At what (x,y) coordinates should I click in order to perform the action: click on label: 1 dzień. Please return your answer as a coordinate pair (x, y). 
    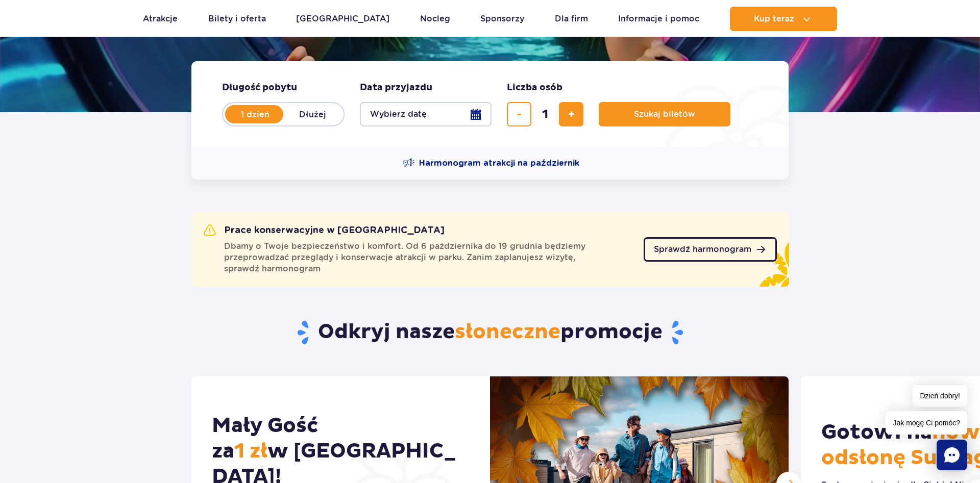
    Looking at the image, I should click on (255, 114).